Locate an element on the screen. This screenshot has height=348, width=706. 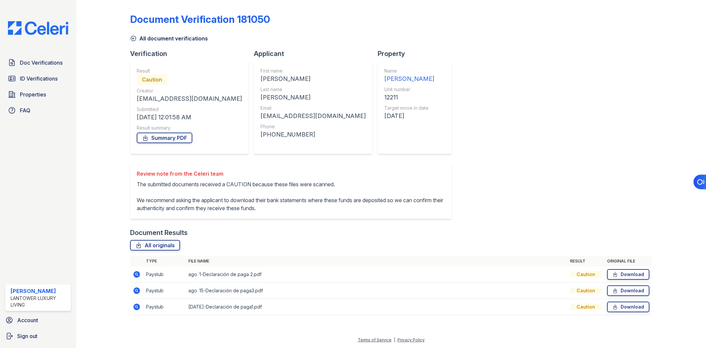
a: Terms of Service is located at coordinates (375, 339).